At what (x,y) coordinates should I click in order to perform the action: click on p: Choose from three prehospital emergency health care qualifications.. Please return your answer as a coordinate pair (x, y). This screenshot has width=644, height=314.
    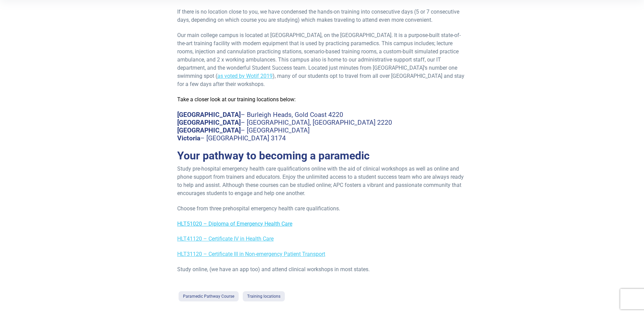
    Looking at the image, I should click on (322, 209).